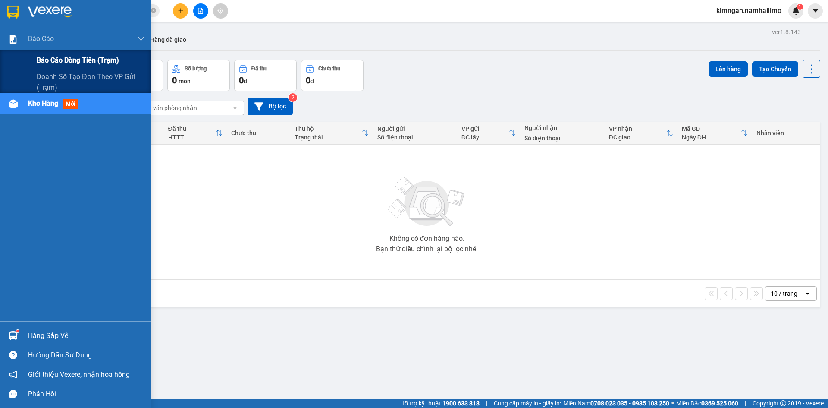  I want to click on button: Đã thu0đ, so click(265, 75).